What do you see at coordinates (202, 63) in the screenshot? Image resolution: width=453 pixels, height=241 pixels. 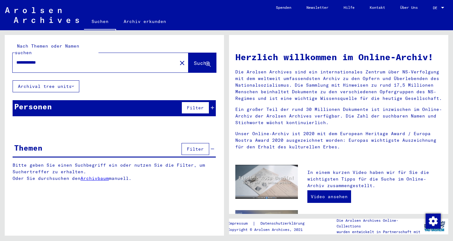 I see `button: Suche` at bounding box center [202, 63].